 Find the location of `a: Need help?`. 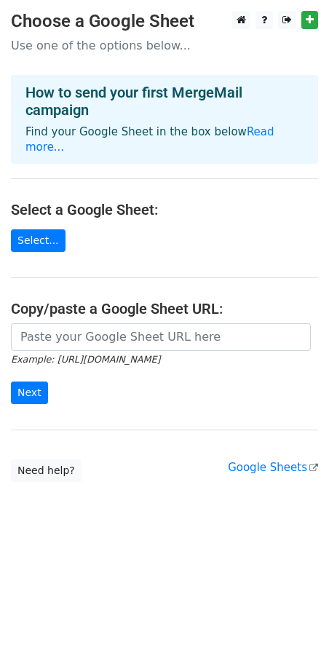

a: Need help? is located at coordinates (46, 470).